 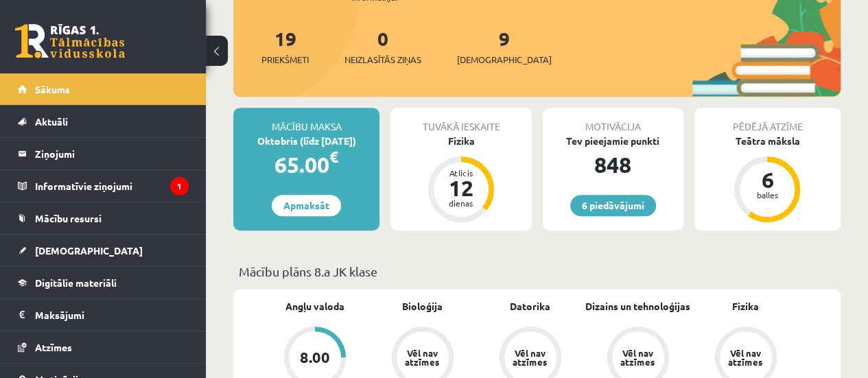 I want to click on span: Neizlasītās ziņas, so click(x=383, y=59).